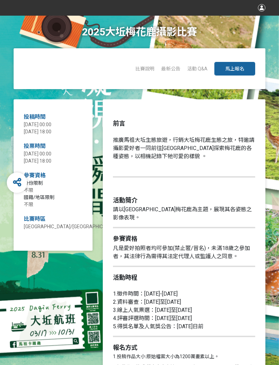 The width and height of the screenshot is (279, 365). Describe the element at coordinates (35, 117) in the screenshot. I see `span: 投稿時間` at that location.